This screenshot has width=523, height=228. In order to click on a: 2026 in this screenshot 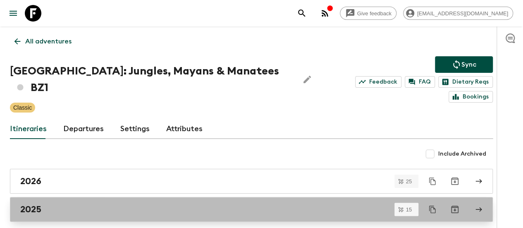, I will do `click(251, 181)`.